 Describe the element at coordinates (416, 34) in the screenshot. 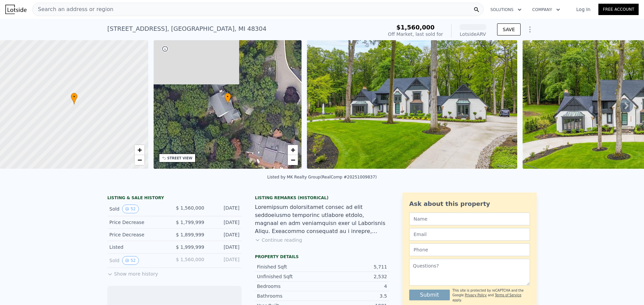

I see `div: Off Market, last sold for` at that location.